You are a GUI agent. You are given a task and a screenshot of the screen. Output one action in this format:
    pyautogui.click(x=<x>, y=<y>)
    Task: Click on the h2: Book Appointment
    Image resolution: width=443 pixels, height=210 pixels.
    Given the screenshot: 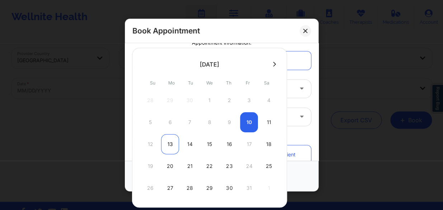 What is the action you would take?
    pyautogui.click(x=166, y=30)
    